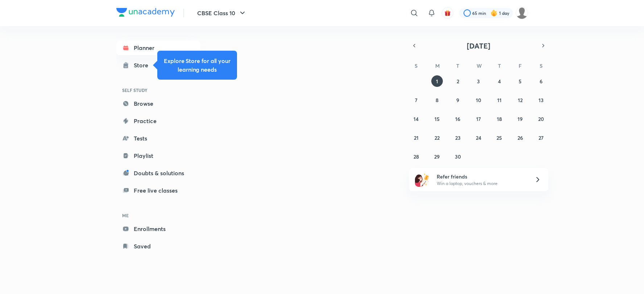 Image resolution: width=644 pixels, height=294 pixels. Describe the element at coordinates (541, 81) in the screenshot. I see `button: September 6, 2025` at that location.